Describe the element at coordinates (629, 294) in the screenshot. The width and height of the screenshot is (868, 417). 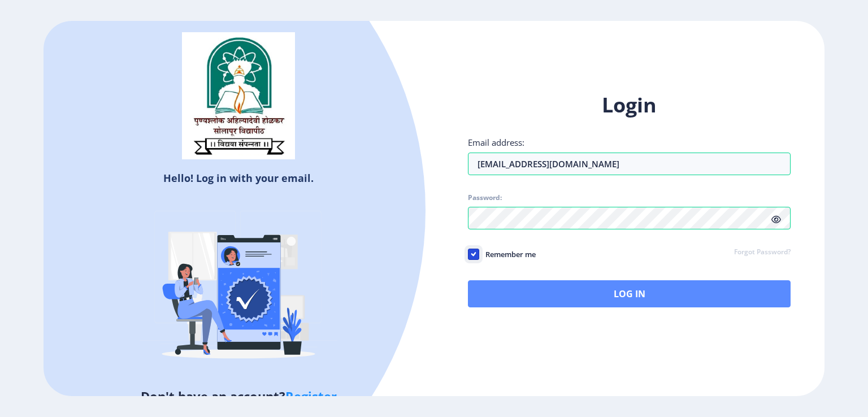
I see `button: Log In` at that location.